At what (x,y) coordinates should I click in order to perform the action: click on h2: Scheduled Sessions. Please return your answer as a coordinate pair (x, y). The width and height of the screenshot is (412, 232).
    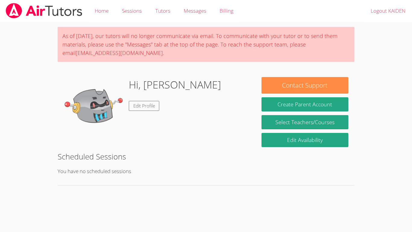
    Looking at the image, I should click on (206, 156).